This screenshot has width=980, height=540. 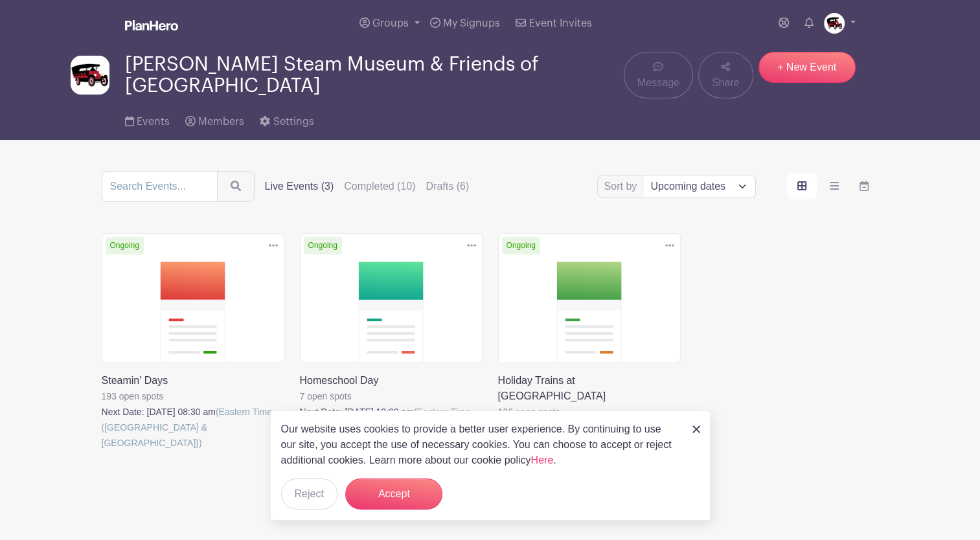 What do you see at coordinates (151, 25) in the screenshot?
I see `img: logo_white-6c42ec7e38ccf1d336a20a19083b03d10ae64f83f12c07503d8b9e83406b4c7d.svg` at bounding box center [151, 25].